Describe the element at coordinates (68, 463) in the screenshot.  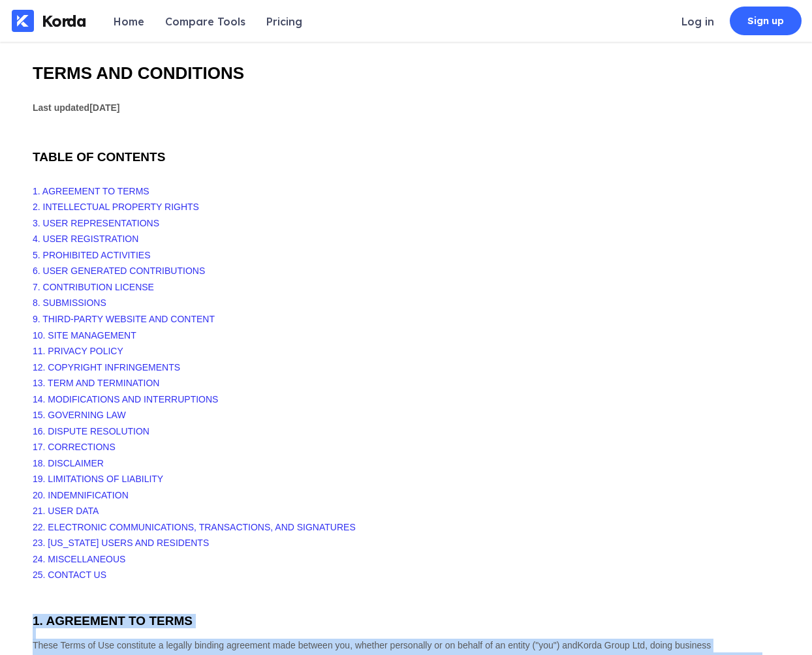
I see `span: 18. DISCLAIMER` at that location.